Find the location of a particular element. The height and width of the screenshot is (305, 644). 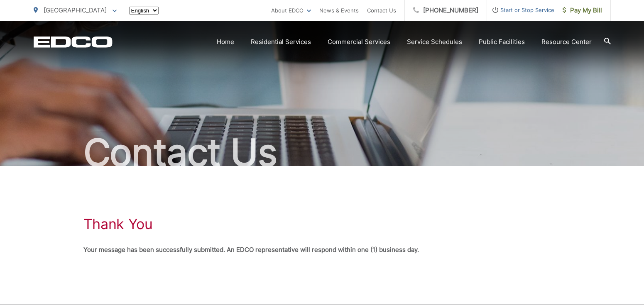

select: Select a language is located at coordinates (144, 11).